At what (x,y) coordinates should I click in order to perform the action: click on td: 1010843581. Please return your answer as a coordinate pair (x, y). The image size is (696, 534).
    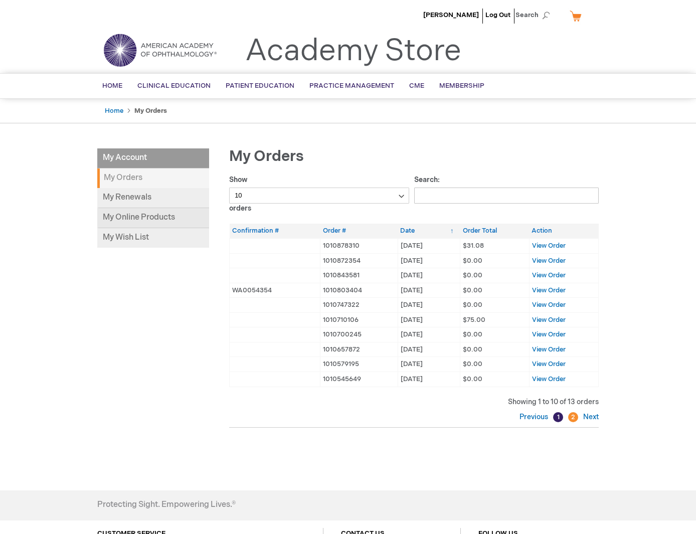
    Looking at the image, I should click on (359, 276).